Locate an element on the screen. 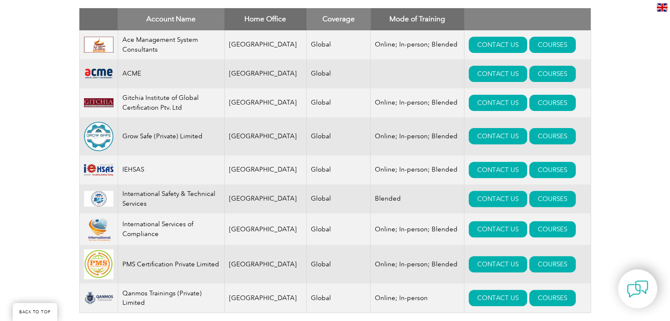 Image resolution: width=670 pixels, height=321 pixels. a: BACK TO TOP is located at coordinates (35, 312).